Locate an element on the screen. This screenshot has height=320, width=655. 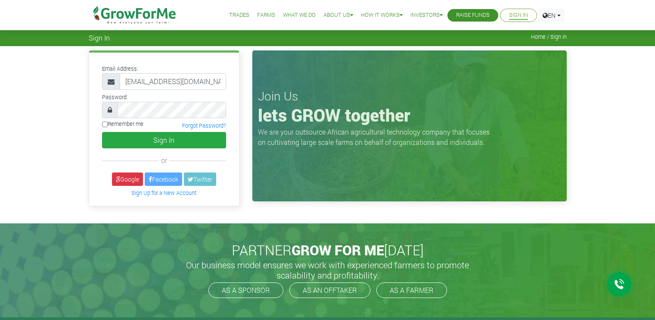
a: What We Do is located at coordinates (299, 15).